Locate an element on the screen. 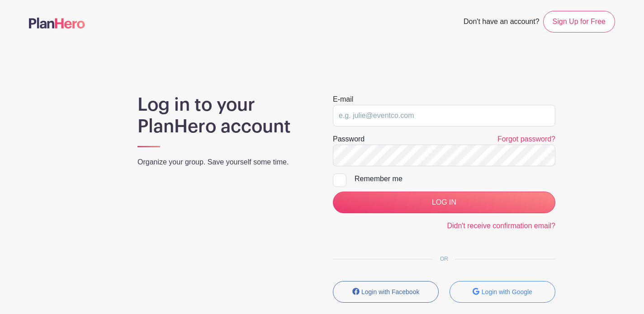 This screenshot has height=314, width=644. span: OR is located at coordinates (444, 259).